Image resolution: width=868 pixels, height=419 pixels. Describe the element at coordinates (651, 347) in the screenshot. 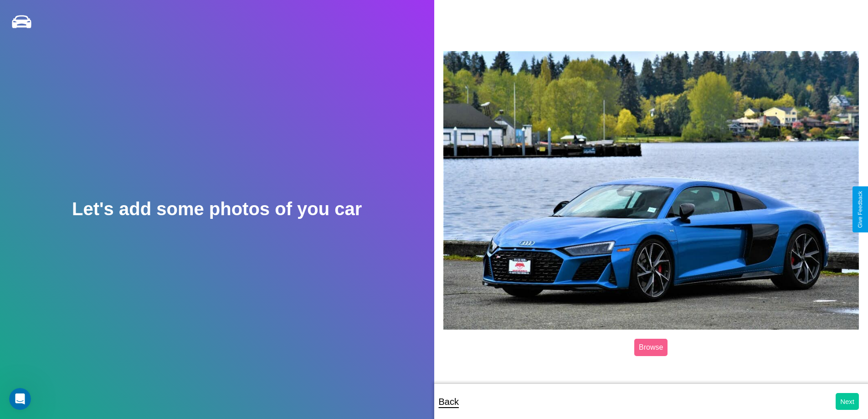

I see `label: Browse` at that location.